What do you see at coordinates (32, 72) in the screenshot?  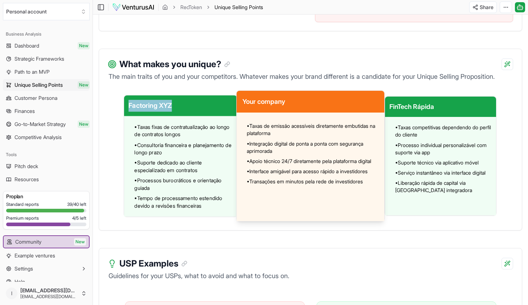 I see `span: Path to an MVP` at bounding box center [32, 72].